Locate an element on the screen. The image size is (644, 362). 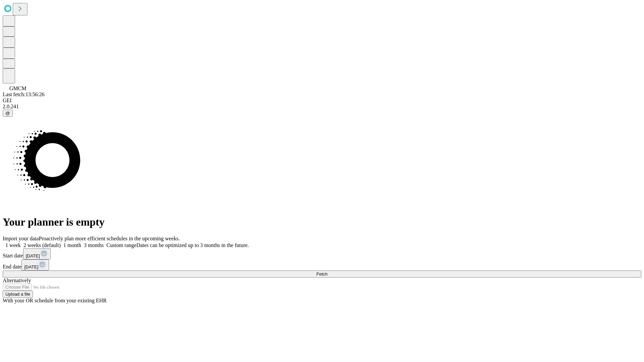
span: Dates can be optimized up to 3 months in the future. is located at coordinates (193, 245).